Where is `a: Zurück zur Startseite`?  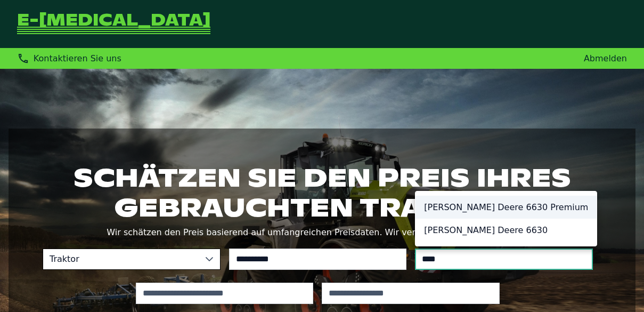
a: Zurück zur Startseite is located at coordinates (114, 24).